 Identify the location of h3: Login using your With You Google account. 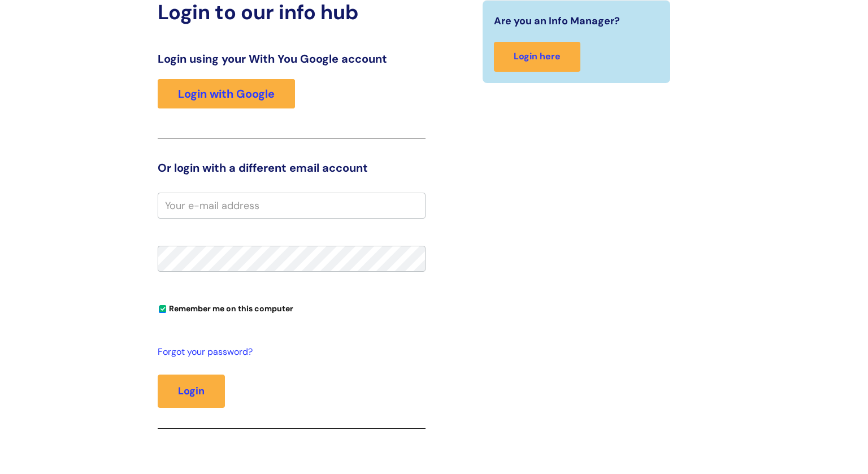
(291, 58).